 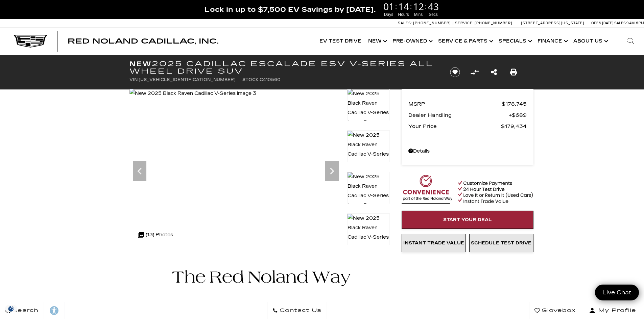 What do you see at coordinates (467, 220) in the screenshot?
I see `a: Start Your Deal` at bounding box center [467, 220].